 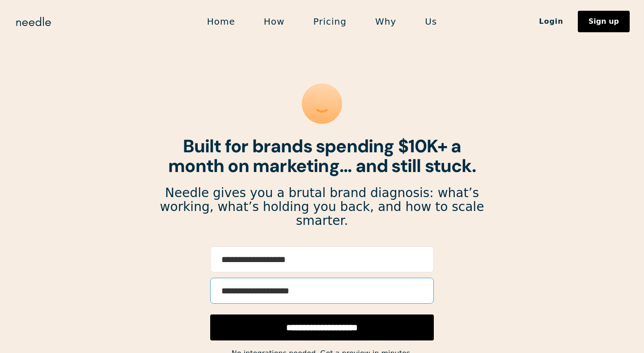 I want to click on a: Pricing, so click(x=330, y=22).